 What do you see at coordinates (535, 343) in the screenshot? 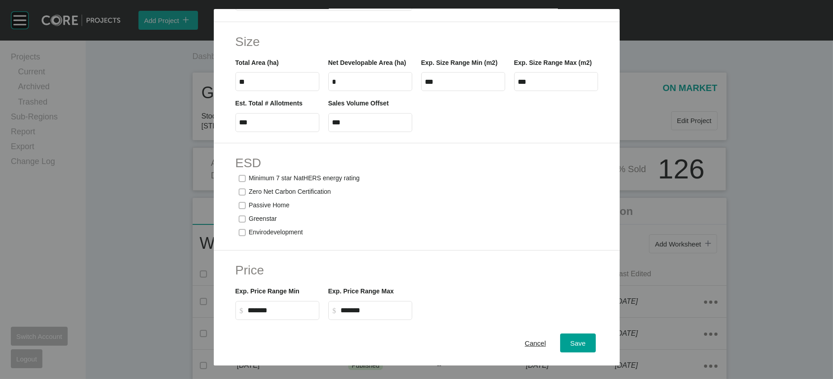
I see `button: Cancel` at bounding box center [535, 343].